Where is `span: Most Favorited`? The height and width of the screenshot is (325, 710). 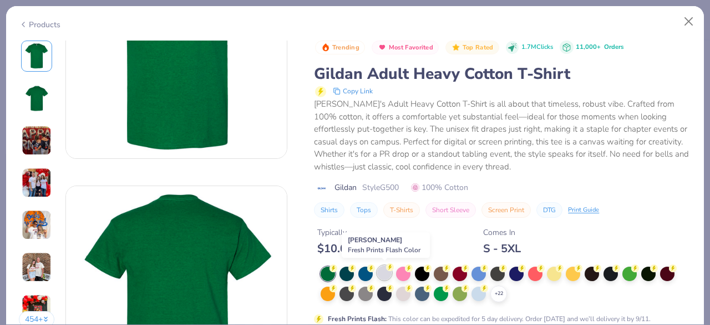 span: Most Favorited is located at coordinates (411, 47).